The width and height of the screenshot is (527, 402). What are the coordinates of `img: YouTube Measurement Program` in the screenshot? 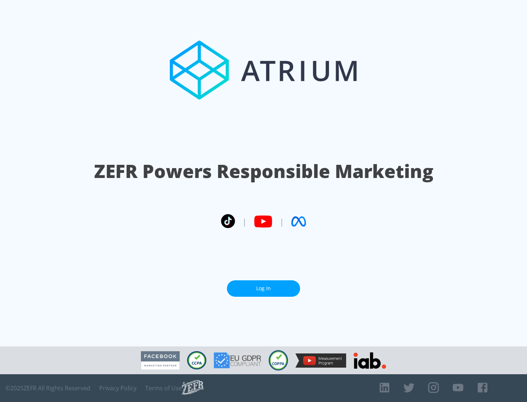 It's located at (320, 361).